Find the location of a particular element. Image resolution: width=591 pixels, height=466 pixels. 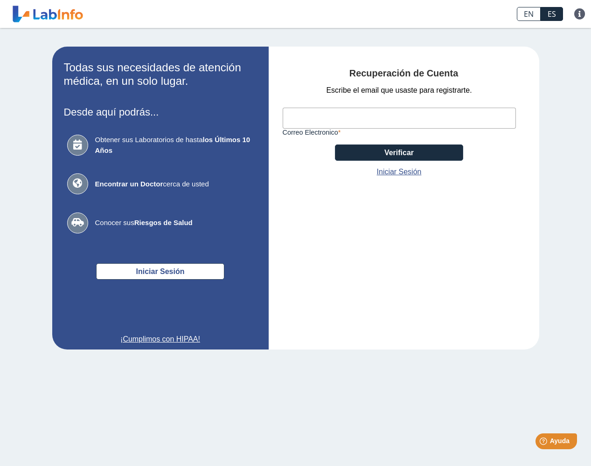

a: ES is located at coordinates (552, 14).